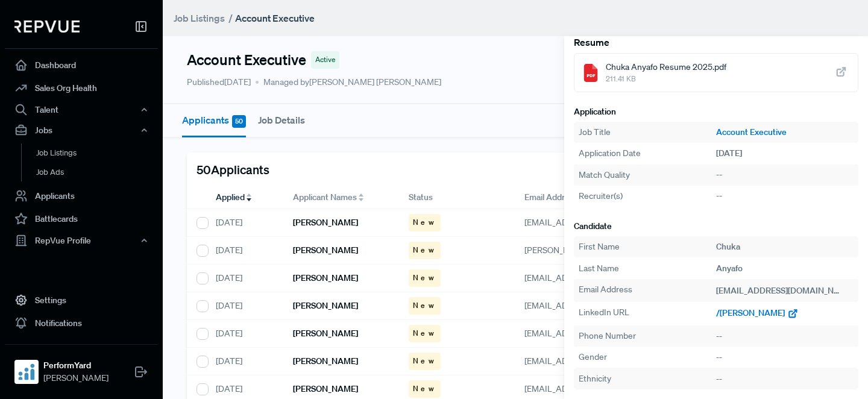 The height and width of the screenshot is (399, 868). What do you see at coordinates (81, 130) in the screenshot?
I see `div: Jobs` at bounding box center [81, 130].